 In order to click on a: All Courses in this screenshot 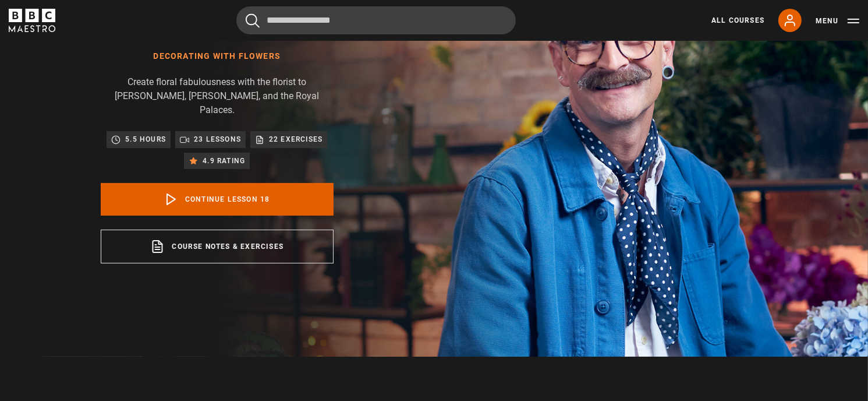, I will do `click(738, 21)`.